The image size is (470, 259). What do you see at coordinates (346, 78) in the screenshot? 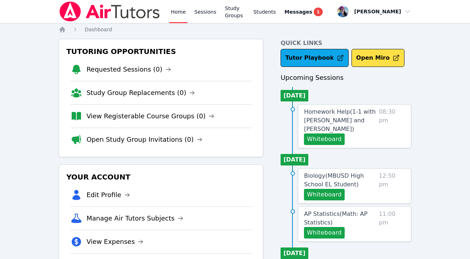
I see `h3: Upcoming Sessions` at bounding box center [346, 78].